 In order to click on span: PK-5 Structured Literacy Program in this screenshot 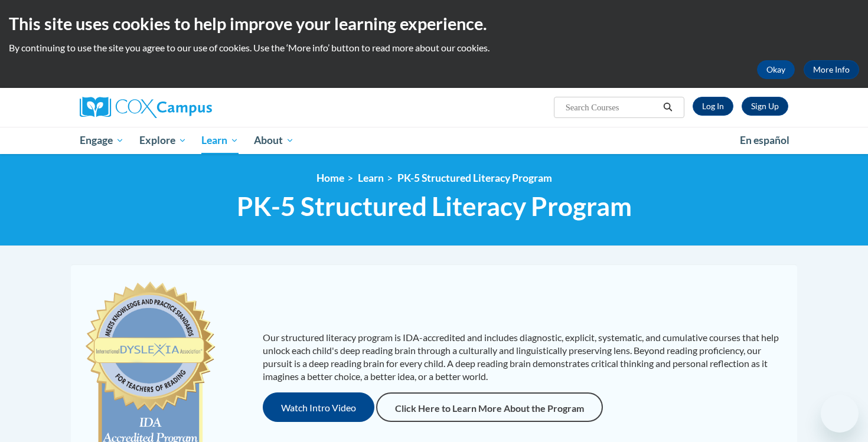, I will do `click(434, 206)`.